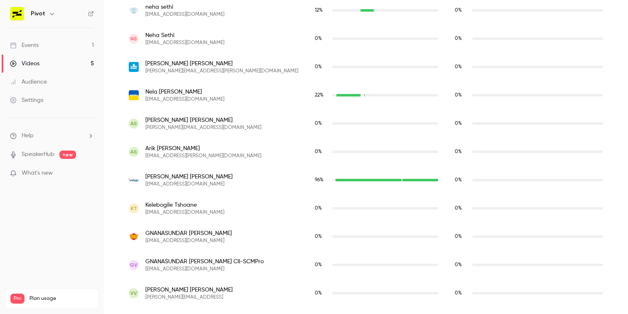  What do you see at coordinates (185, 205) in the screenshot?
I see `span: Kelebogile Tshoane` at bounding box center [185, 205].